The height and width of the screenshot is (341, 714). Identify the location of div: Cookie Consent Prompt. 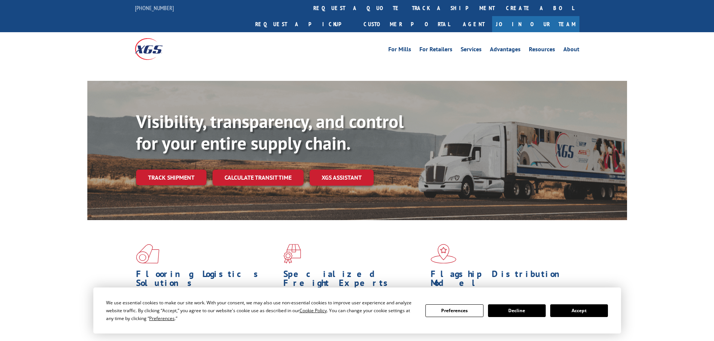
(357, 311).